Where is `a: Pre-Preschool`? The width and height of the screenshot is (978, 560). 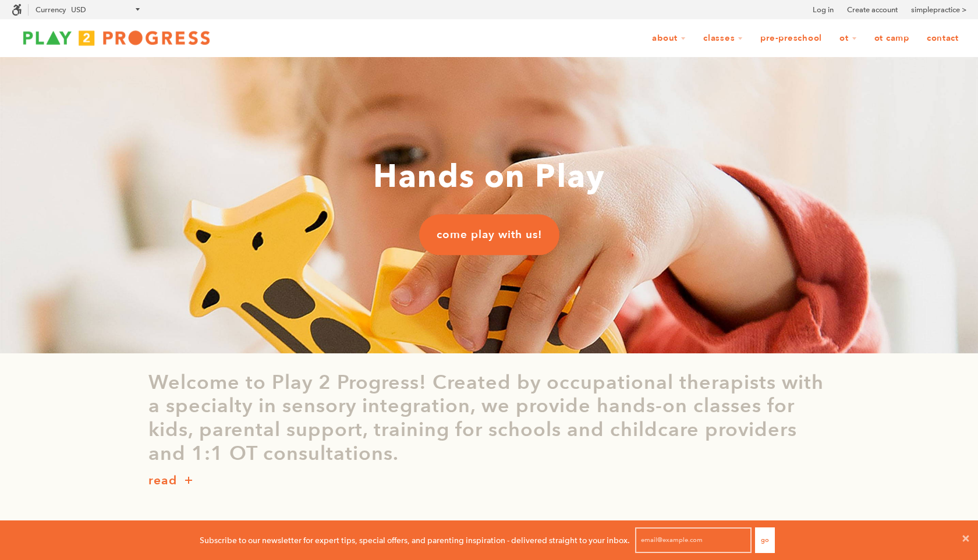 a: Pre-Preschool is located at coordinates (791, 38).